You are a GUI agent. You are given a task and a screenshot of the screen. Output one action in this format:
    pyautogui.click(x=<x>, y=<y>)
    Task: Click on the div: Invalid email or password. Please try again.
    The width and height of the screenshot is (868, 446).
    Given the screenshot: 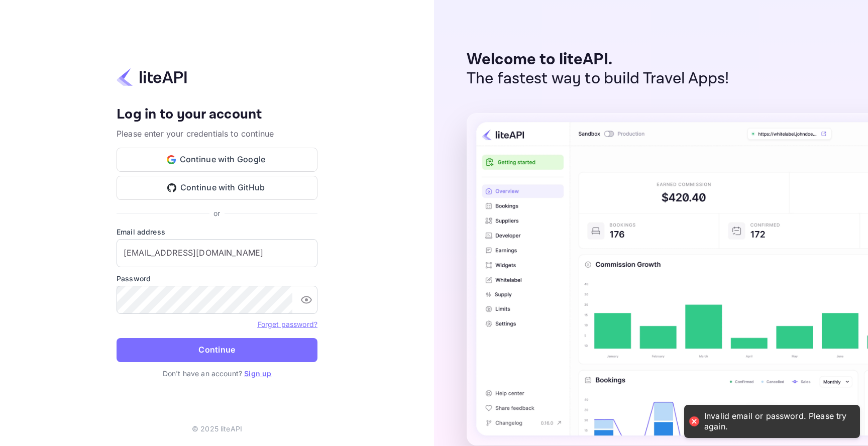 What is the action you would take?
    pyautogui.click(x=777, y=421)
    